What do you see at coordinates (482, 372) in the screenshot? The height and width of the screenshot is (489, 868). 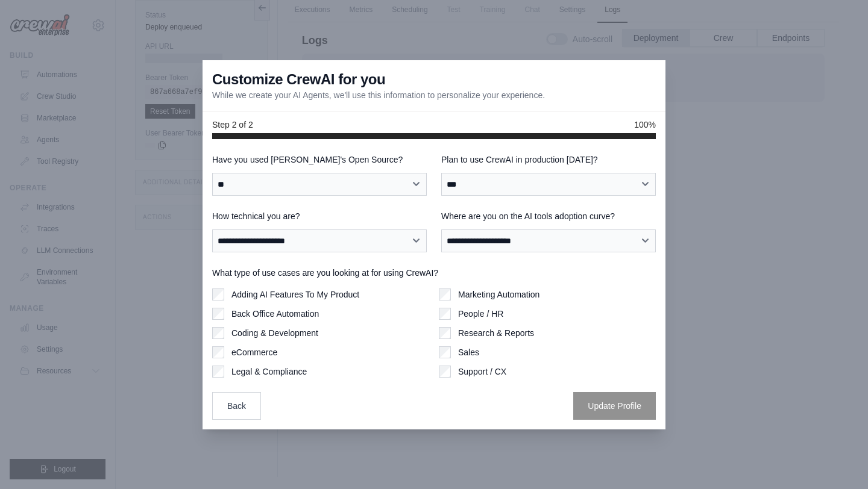 I see `label: Support / CX` at bounding box center [482, 372].